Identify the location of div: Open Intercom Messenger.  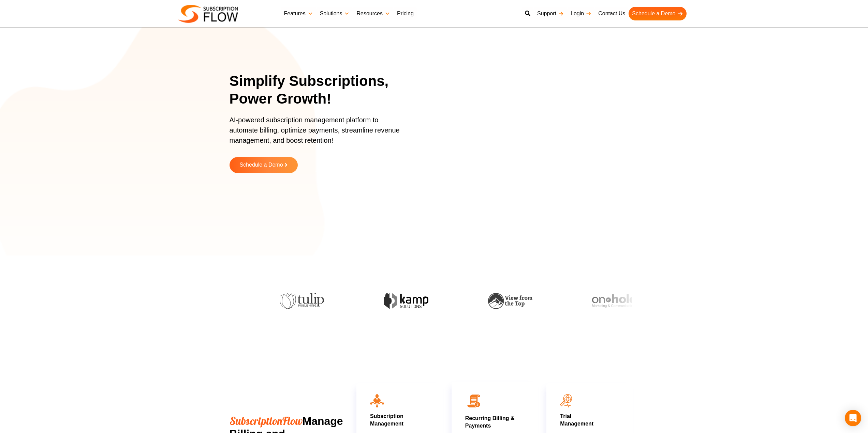
(853, 418).